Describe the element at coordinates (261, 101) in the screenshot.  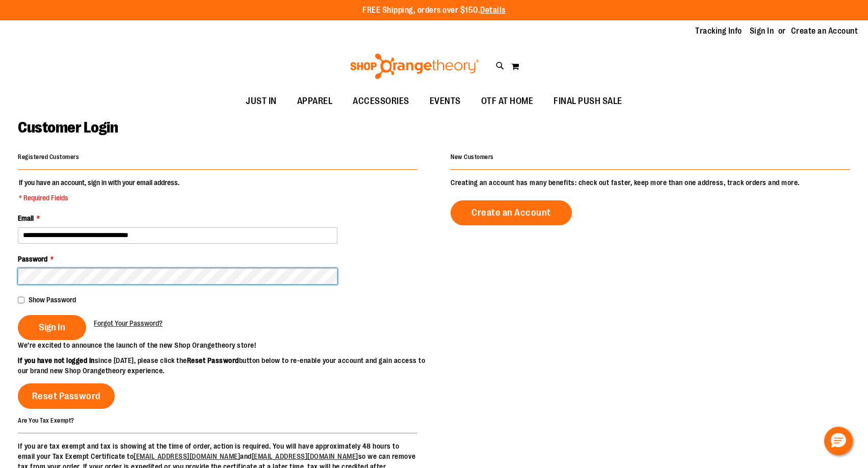
I see `a: JUST IN` at that location.